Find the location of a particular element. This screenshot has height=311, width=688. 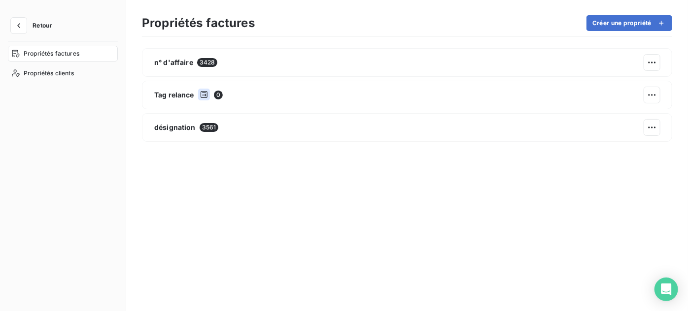

span: Propriétés factures is located at coordinates (51, 54).